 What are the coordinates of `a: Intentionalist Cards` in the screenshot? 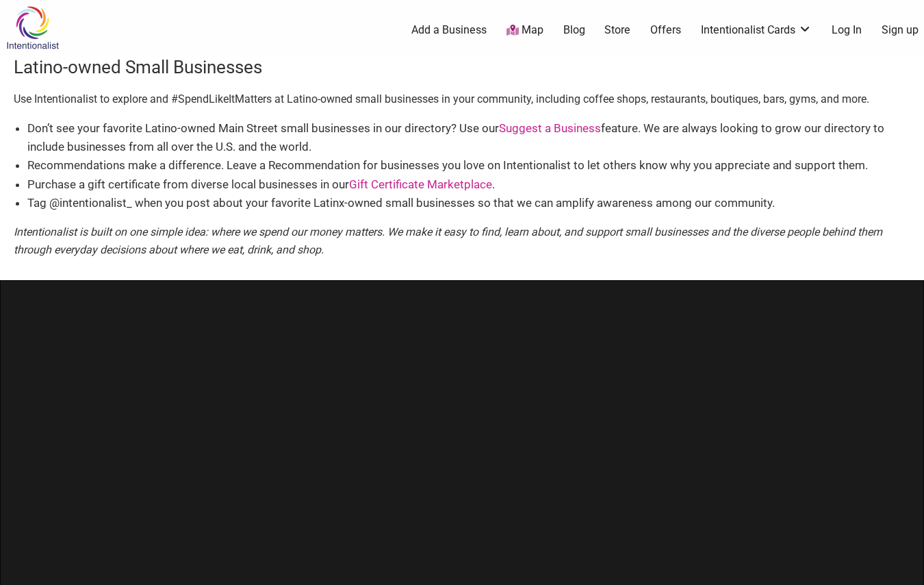 It's located at (757, 30).